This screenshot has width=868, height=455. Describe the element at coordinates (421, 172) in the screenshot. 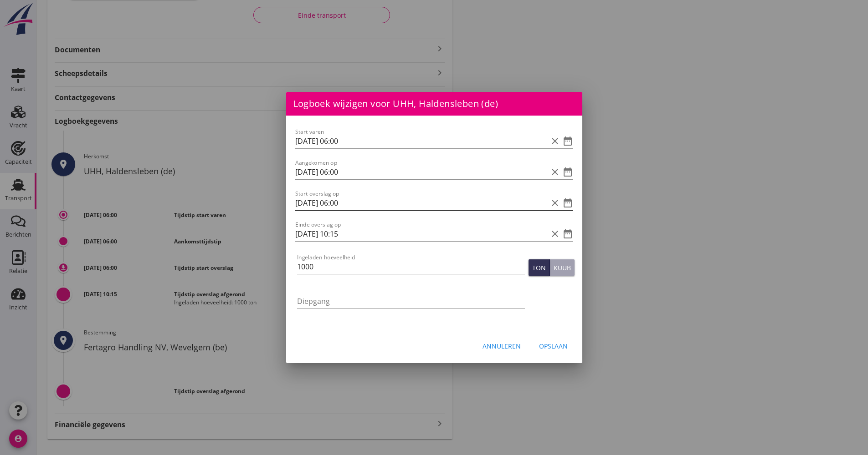

I see `input: Aangekomen op` at that location.